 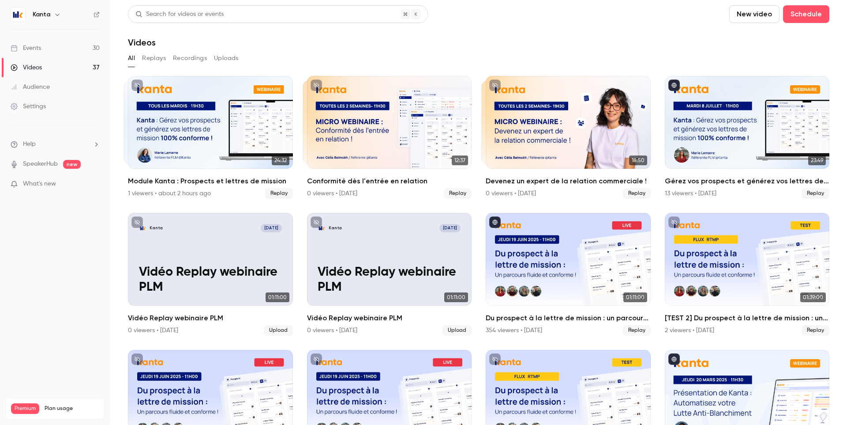 What do you see at coordinates (568, 137) in the screenshot?
I see `li: Devenez un expert de la relation commerciale !` at bounding box center [568, 137].